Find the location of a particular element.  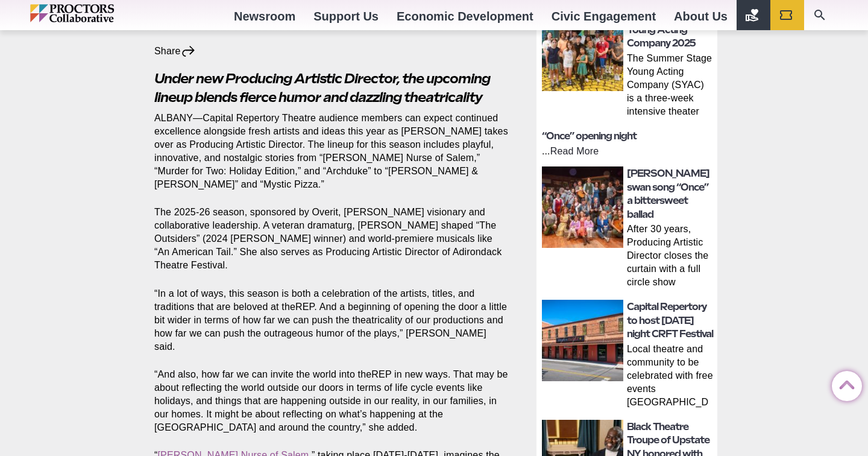

p: After 30 years, Producing Artistic Director closes the curtain with a full circle show ALBANY— “O... is located at coordinates (670, 257).